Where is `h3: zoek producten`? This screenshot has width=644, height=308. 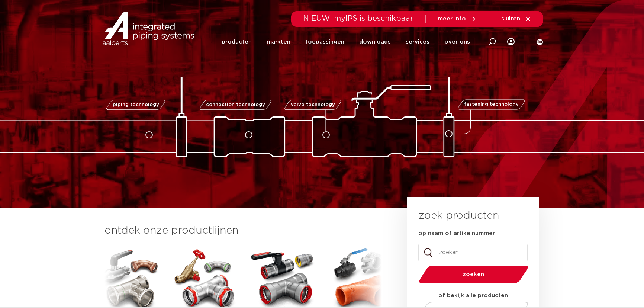 h3: zoek producten is located at coordinates (459, 216).